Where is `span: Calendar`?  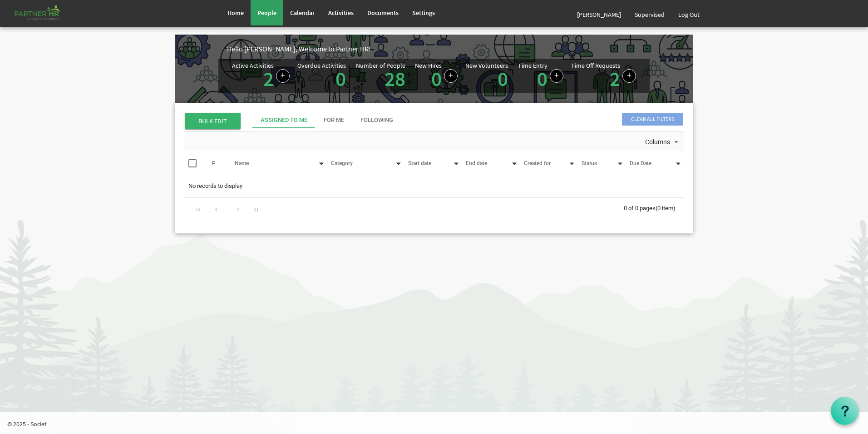
span: Calendar is located at coordinates (302, 13).